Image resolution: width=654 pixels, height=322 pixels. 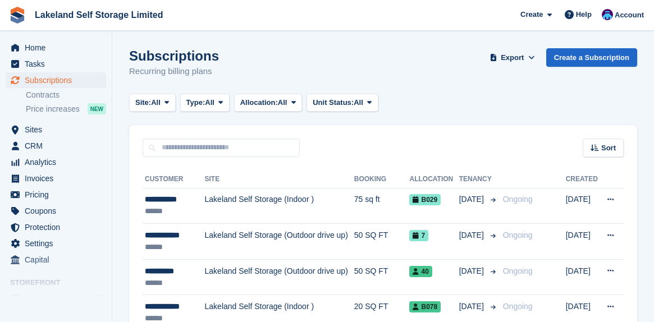 What do you see at coordinates (607, 15) in the screenshot?
I see `img: David Dickson` at bounding box center [607, 15].